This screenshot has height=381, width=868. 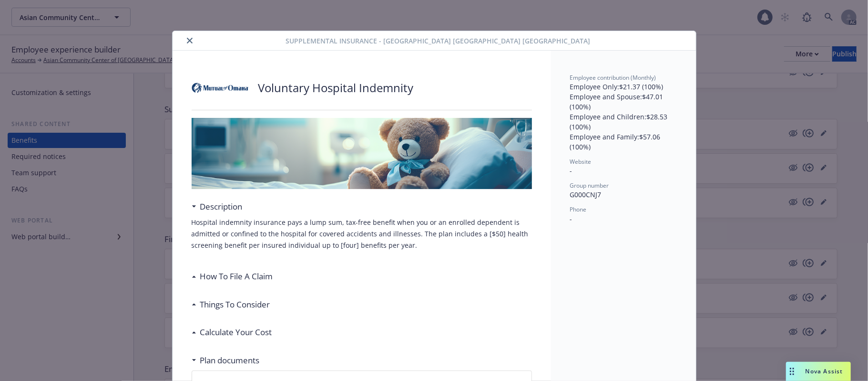 What do you see at coordinates (237, 276) in the screenshot?
I see `h3: How To File A Claim` at bounding box center [237, 276].